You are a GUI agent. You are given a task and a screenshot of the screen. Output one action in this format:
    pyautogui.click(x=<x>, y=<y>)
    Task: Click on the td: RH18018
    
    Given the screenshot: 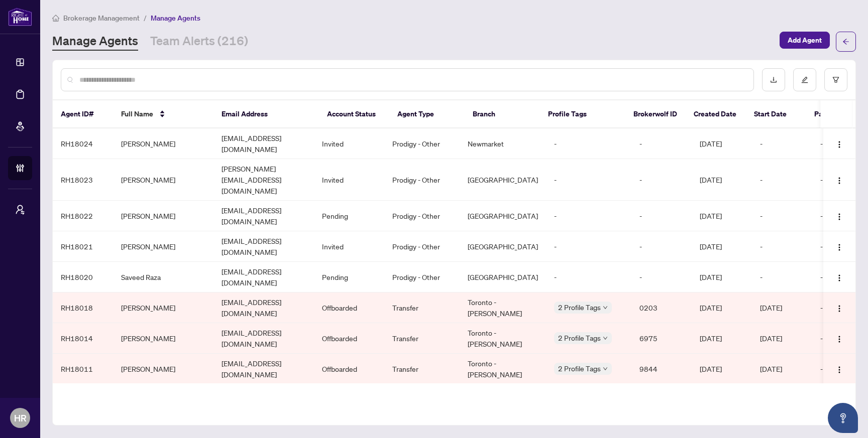 What is the action you would take?
    pyautogui.click(x=83, y=307)
    